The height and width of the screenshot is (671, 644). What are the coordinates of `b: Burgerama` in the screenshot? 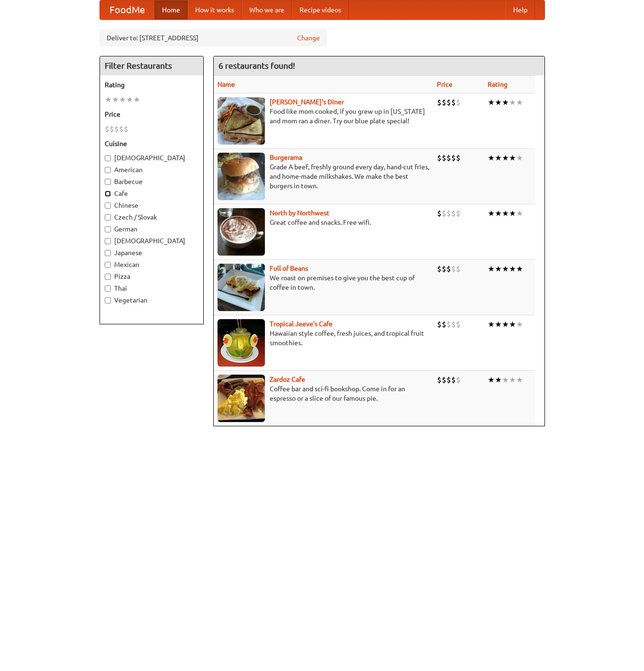 It's located at (286, 158).